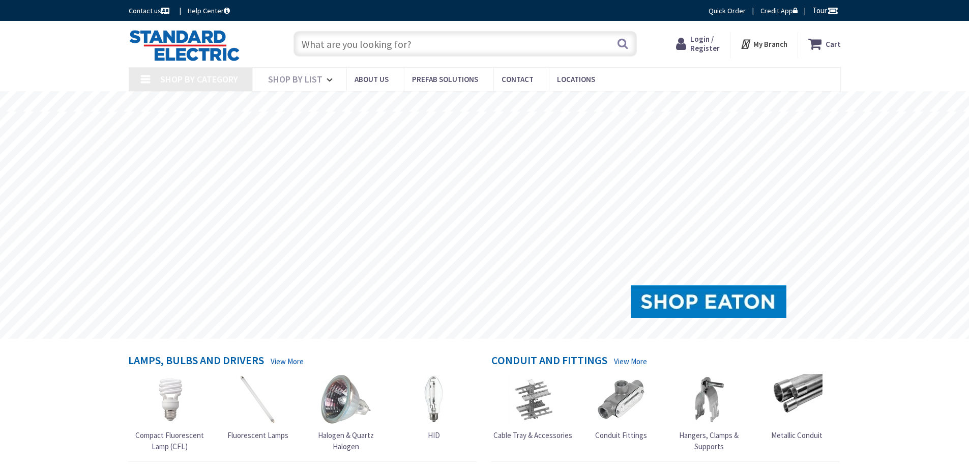 Image resolution: width=969 pixels, height=464 pixels. What do you see at coordinates (705, 43) in the screenshot?
I see `span: Login / Register` at bounding box center [705, 43].